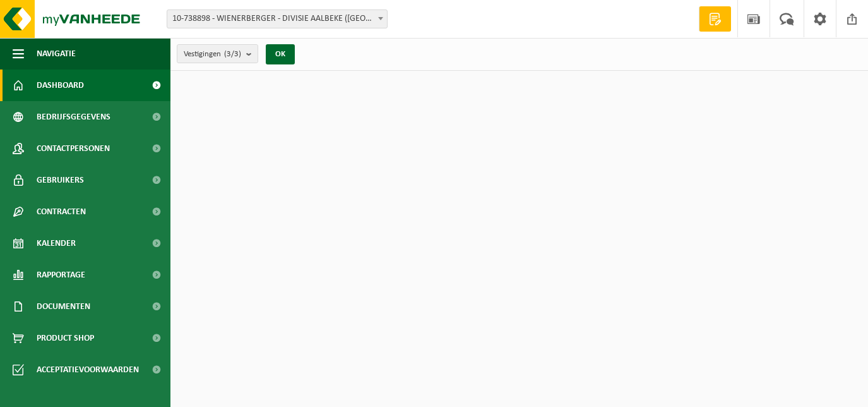 The width and height of the screenshot is (868, 407). What do you see at coordinates (232, 54) in the screenshot?
I see `count: (3/3)` at bounding box center [232, 54].